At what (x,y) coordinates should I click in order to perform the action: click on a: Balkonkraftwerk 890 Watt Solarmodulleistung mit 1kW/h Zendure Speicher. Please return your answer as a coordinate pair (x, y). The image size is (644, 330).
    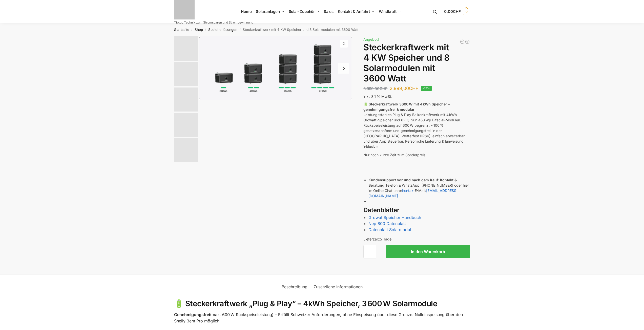
    Looking at the image, I should click on (462, 42).